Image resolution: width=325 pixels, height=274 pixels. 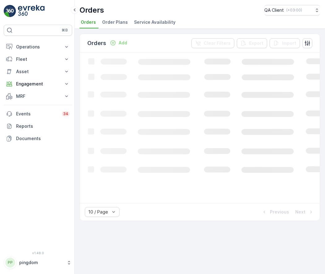 I want to click on p: Clear Filters, so click(x=217, y=43).